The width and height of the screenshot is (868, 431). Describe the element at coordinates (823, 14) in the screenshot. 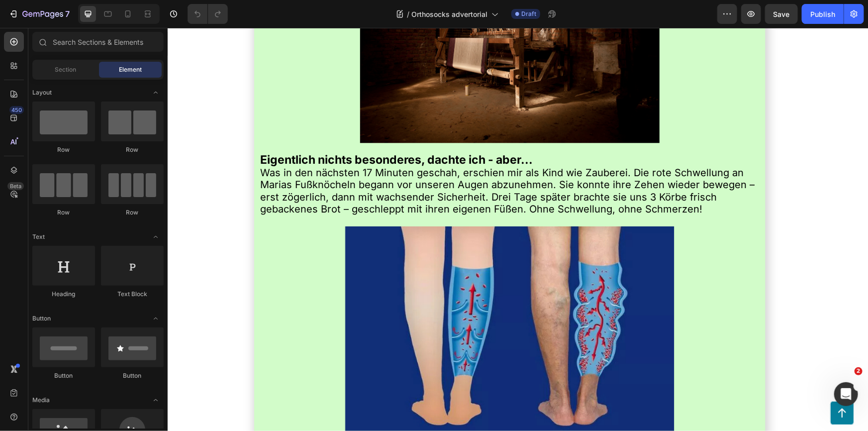

I see `div: Publish` at that location.